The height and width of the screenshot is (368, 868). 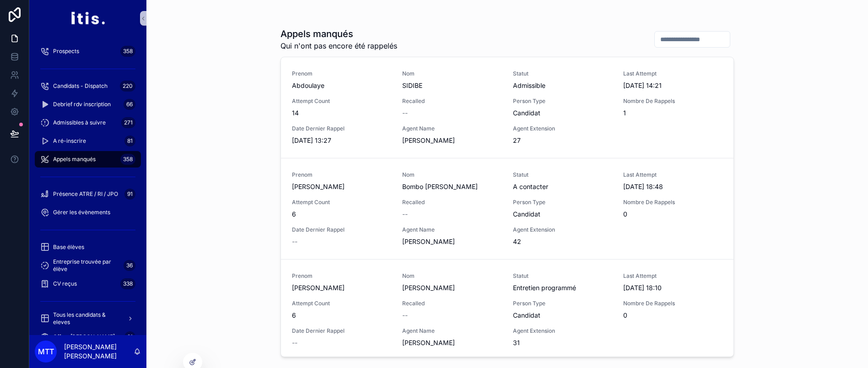 What do you see at coordinates (88, 104) in the screenshot?
I see `a: Debrief rdv inscription66` at bounding box center [88, 104].